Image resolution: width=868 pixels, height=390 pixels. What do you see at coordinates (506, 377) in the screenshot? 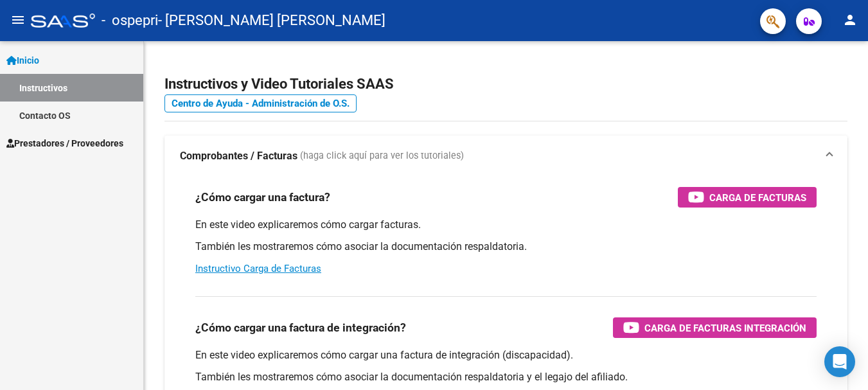
I see `p: También les mostraremos cómo asociar la documentación respaldatoria y el legajo del afiliado.` at bounding box center [506, 377].